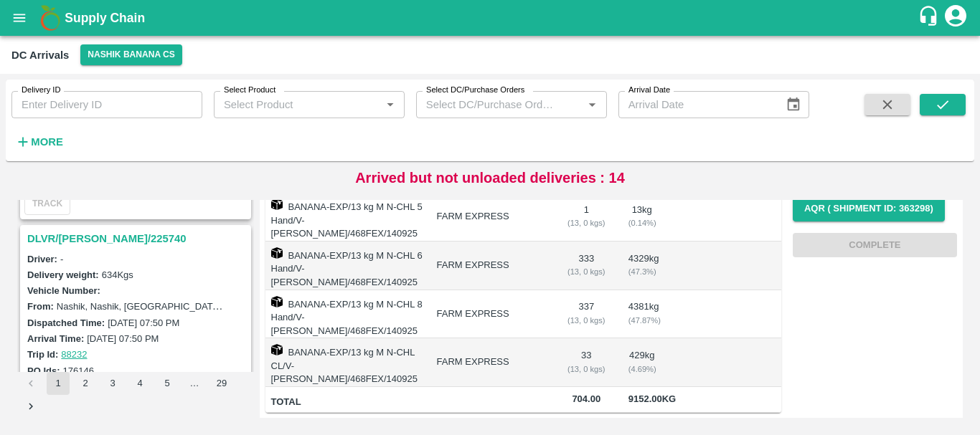  Describe the element at coordinates (135, 395) in the screenshot. I see `nav: pagination navigation` at that location.